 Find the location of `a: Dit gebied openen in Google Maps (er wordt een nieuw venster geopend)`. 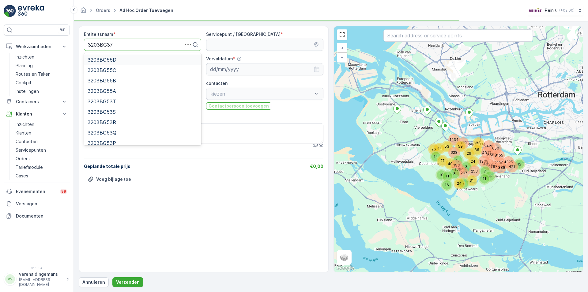

a: Dit gebied openen in Google Maps (er wordt een nieuw venster geopend) is located at coordinates (345, 268).